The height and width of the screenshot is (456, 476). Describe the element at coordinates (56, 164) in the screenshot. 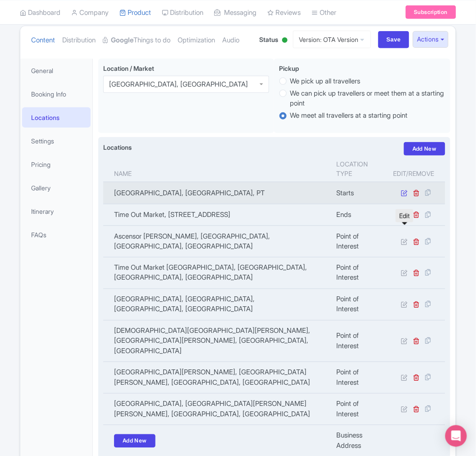

I see `a: Pricing` at that location.